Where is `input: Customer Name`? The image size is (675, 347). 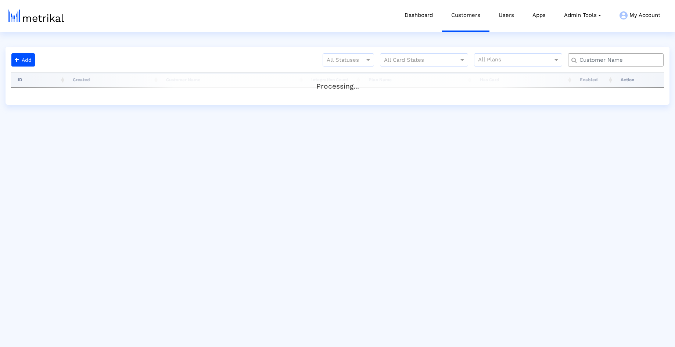 input: Customer Name is located at coordinates (617, 60).